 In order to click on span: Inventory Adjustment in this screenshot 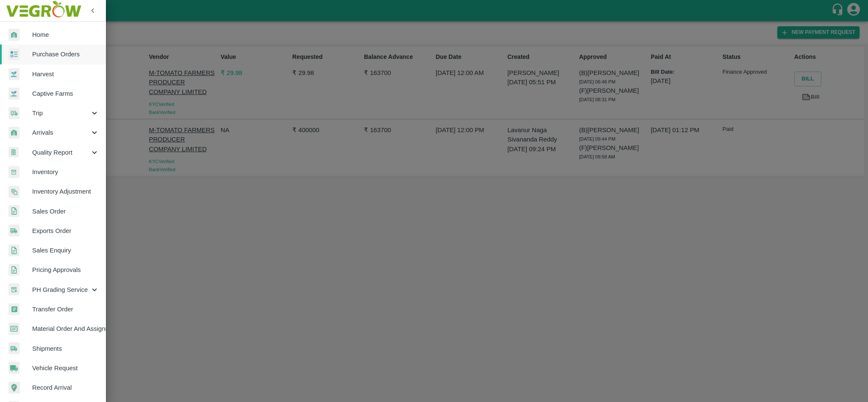, I will do `click(65, 191)`.